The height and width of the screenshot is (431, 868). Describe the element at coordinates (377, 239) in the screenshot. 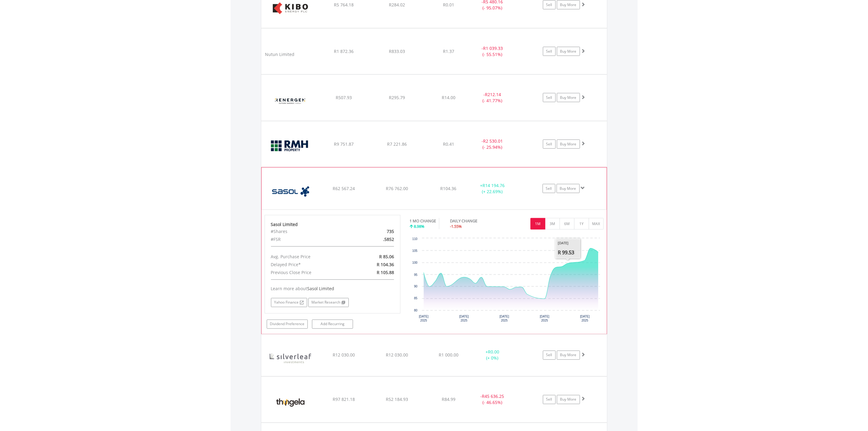

I see `div: .5852` at that location.